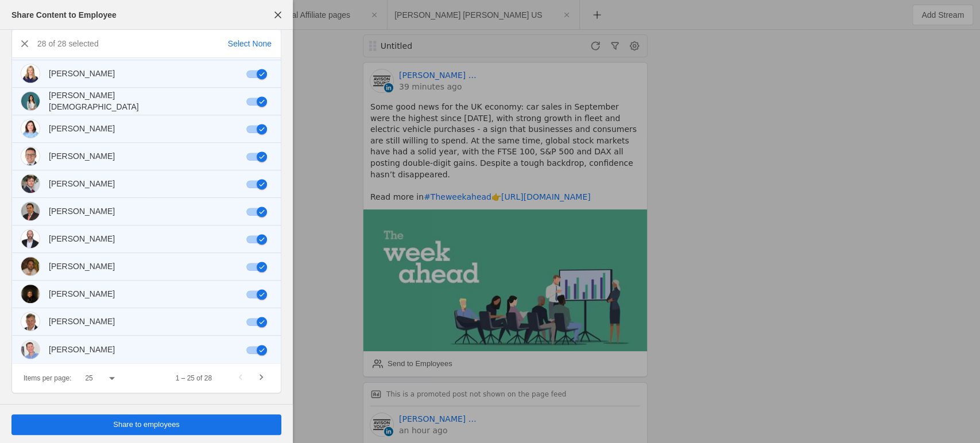  Describe the element at coordinates (64, 15) in the screenshot. I see `div: Share Content to Employee` at that location.